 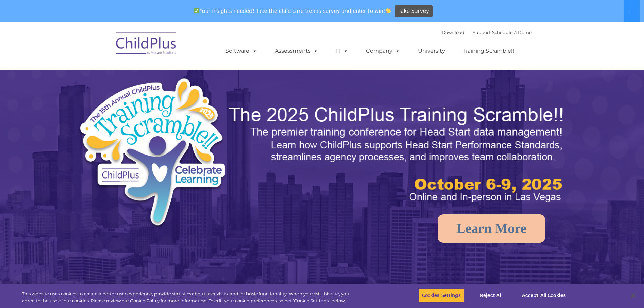 I want to click on a: Support, so click(x=481, y=33).